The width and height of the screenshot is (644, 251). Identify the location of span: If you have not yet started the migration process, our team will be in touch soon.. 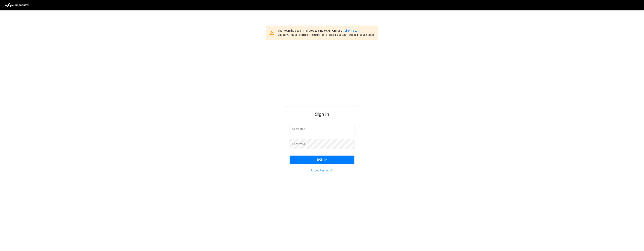
(325, 35).